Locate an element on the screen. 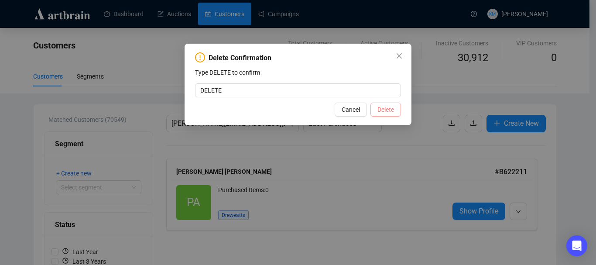  p: Type DELETE to confirm is located at coordinates (298, 72).